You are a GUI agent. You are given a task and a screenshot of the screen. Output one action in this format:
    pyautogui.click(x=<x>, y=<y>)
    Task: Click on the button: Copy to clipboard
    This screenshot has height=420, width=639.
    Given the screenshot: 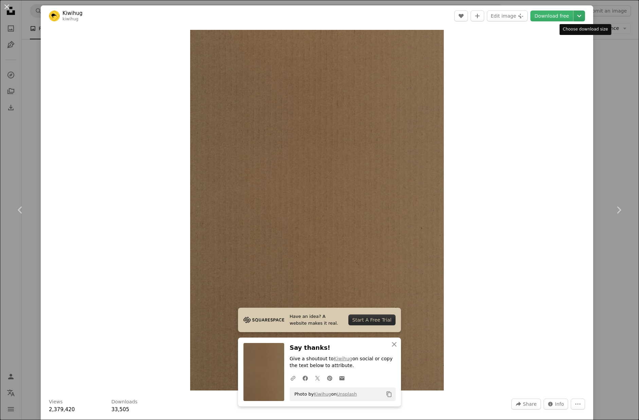 What is the action you would take?
    pyautogui.click(x=389, y=394)
    